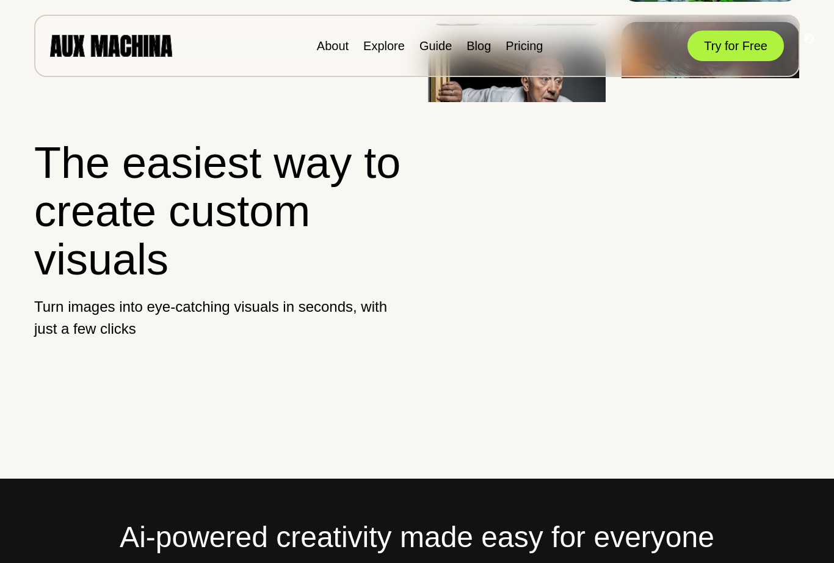 This screenshot has height=563, width=834. What do you see at coordinates (111, 45) in the screenshot?
I see `img: AUX MACHINA` at bounding box center [111, 45].